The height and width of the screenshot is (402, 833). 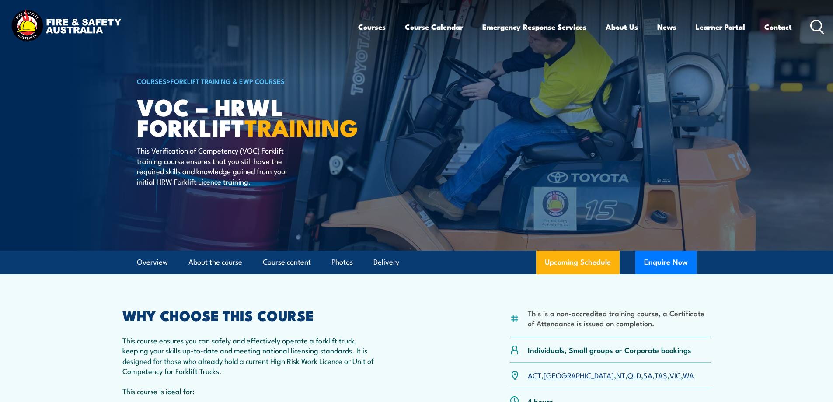 What do you see at coordinates (688, 375) in the screenshot?
I see `a: WA` at bounding box center [688, 375].